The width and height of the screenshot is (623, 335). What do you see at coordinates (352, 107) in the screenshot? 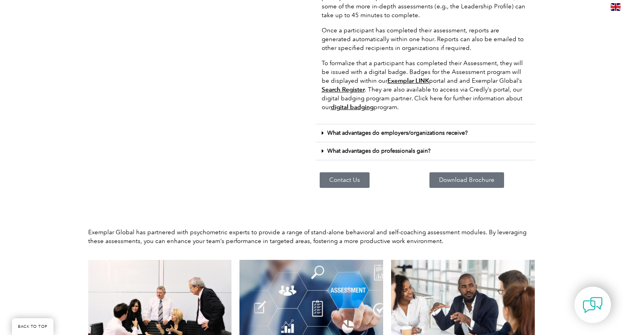
I see `a: digital badging` at bounding box center [352, 107].